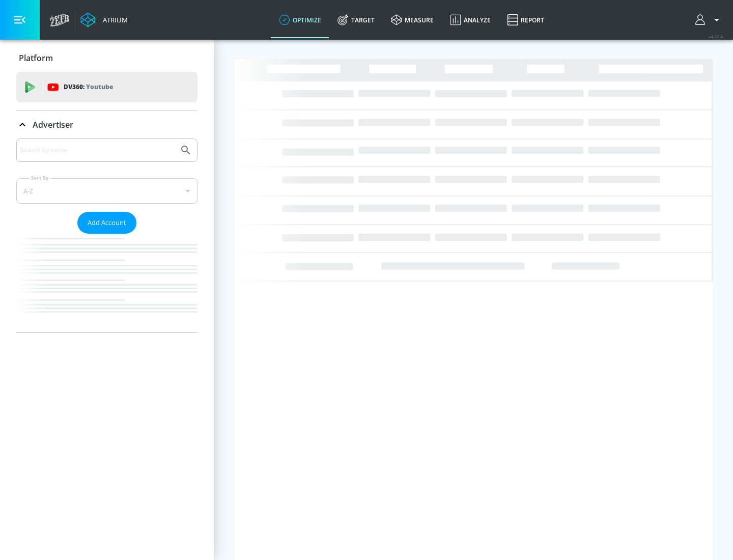  What do you see at coordinates (107, 223) in the screenshot?
I see `span: Add Account` at bounding box center [107, 223].